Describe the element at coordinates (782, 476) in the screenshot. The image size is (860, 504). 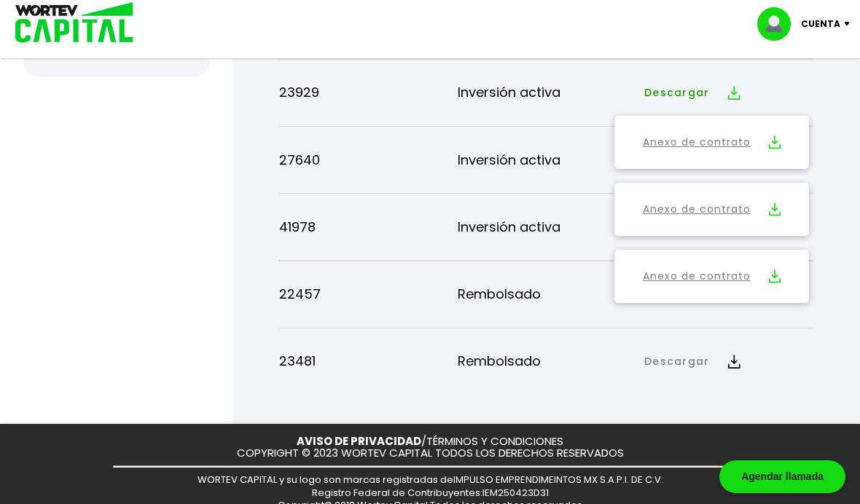
I see `div: Agendar llamada` at that location.